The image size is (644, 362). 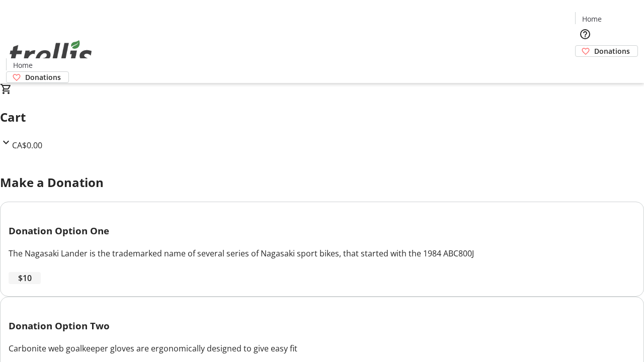 What do you see at coordinates (322, 231) in the screenshot?
I see `h3: Donation Option One` at bounding box center [322, 231].